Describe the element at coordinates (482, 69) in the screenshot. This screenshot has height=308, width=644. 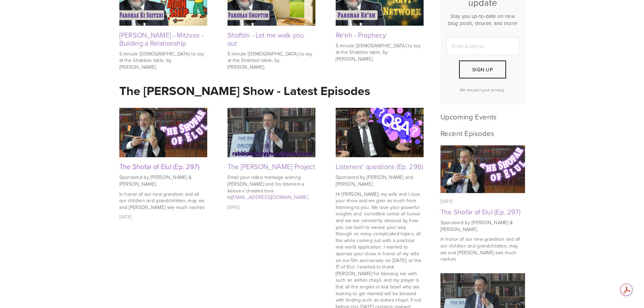
I see `button: Sign Up` at that location.